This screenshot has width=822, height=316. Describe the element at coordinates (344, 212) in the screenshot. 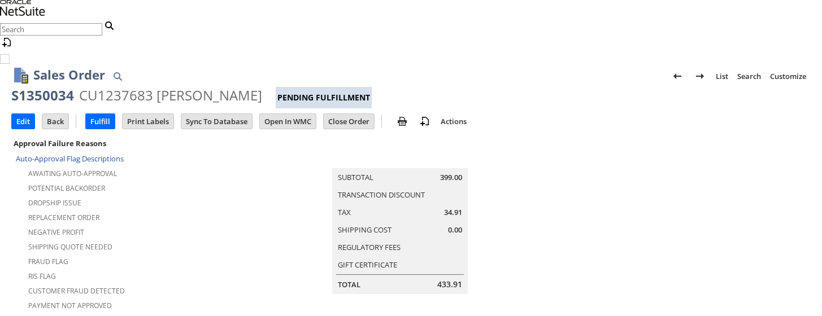

I see `a: Tax` at that location.